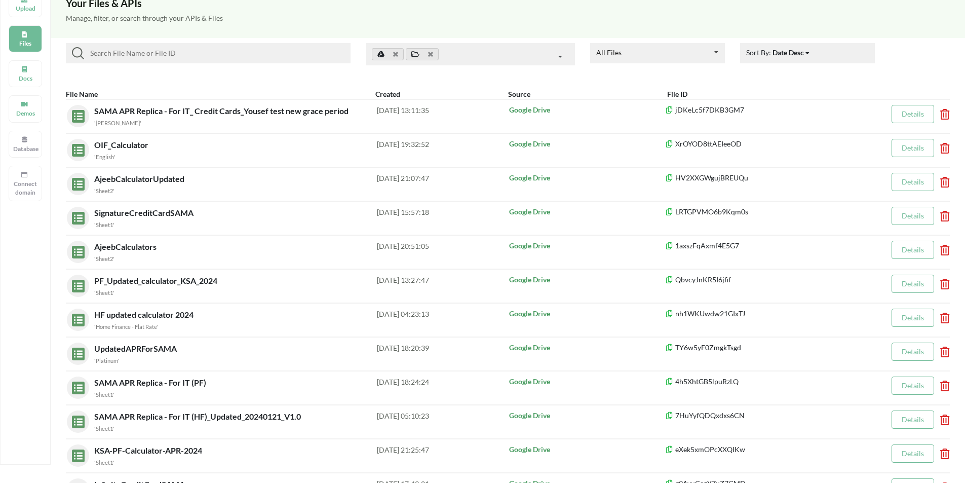 The image size is (965, 483). Describe the element at coordinates (107, 360) in the screenshot. I see `small: 'Platinum'` at that location.